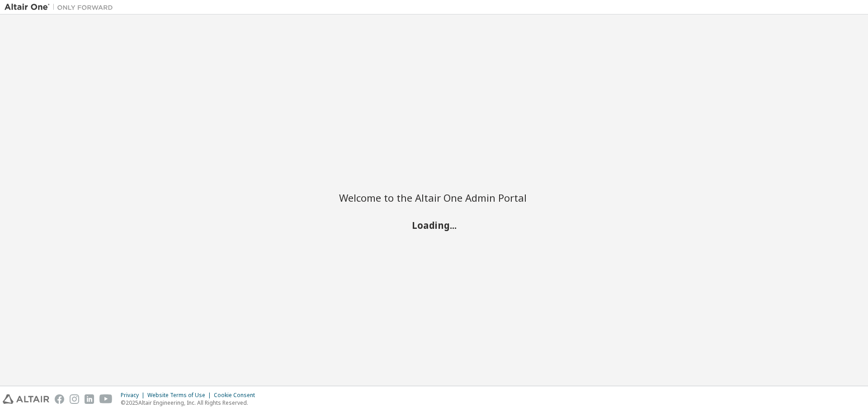 This screenshot has height=412, width=868. What do you see at coordinates (237, 395) in the screenshot?
I see `div: Cookie Consent` at bounding box center [237, 395].